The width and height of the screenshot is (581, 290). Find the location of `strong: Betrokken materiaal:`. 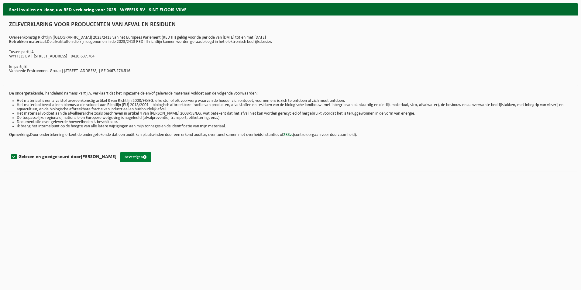

strong: Betrokken materiaal: is located at coordinates (28, 42).